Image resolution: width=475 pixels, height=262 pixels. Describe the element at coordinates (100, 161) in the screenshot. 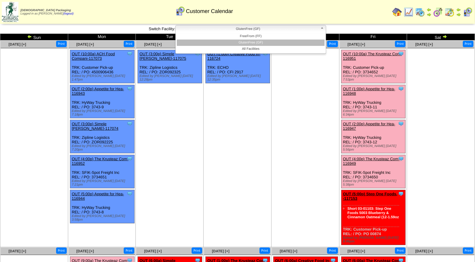

I see `a: OUT (4:00p) The Krusteaz Com-116952` at that location.